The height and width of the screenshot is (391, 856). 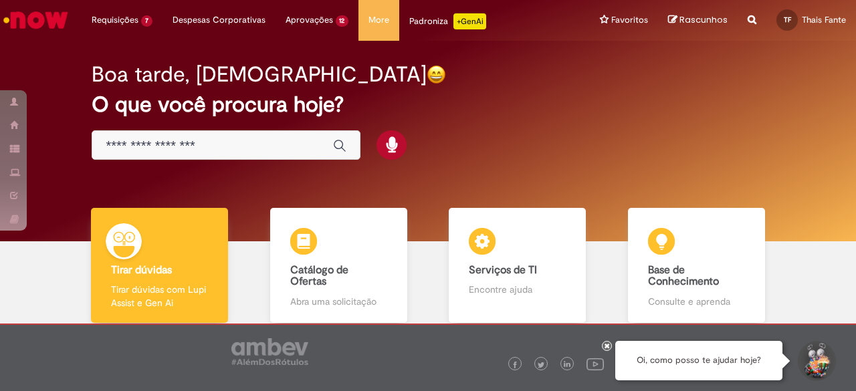 What do you see at coordinates (115, 20) in the screenshot?
I see `span: Requisições` at bounding box center [115, 20].